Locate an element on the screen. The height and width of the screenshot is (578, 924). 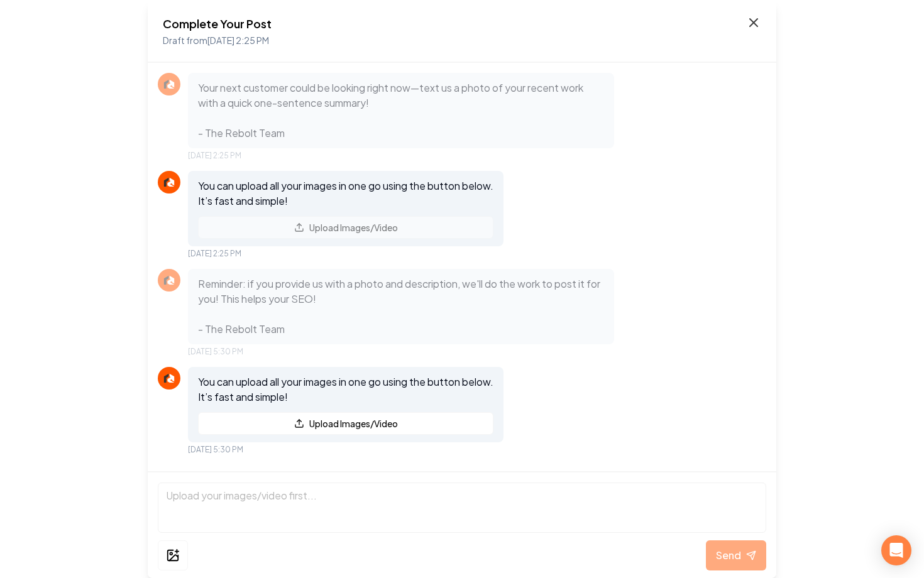
p: Your next customer could be looking right now—text us a photo of your recent work with a quick on... is located at coordinates (401, 110).